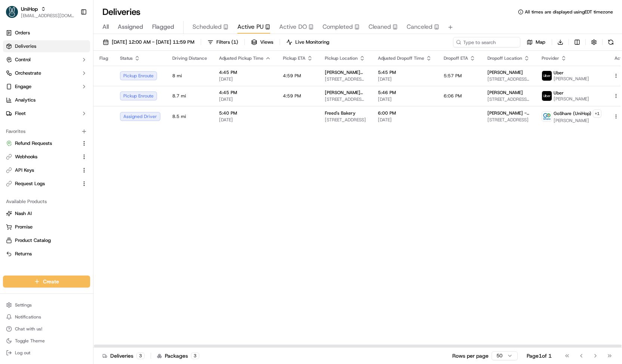 The width and height of the screenshot is (622, 364). I want to click on span: Map, so click(541, 42).